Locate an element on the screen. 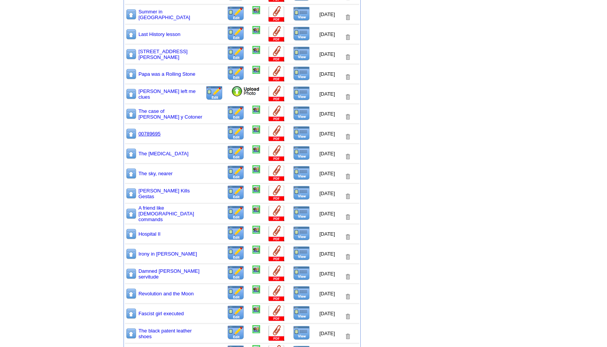  a: 00789695 is located at coordinates (150, 134).